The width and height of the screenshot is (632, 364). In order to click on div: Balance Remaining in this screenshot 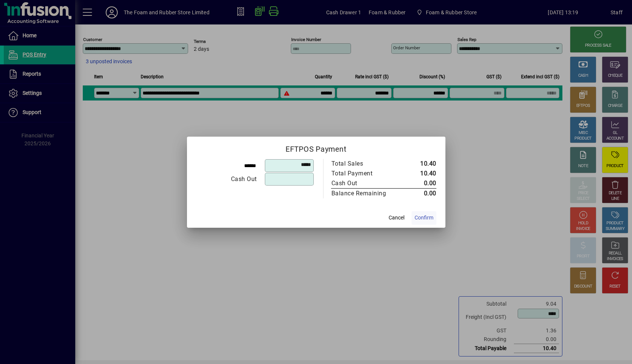, I will do `click(363, 194)`.